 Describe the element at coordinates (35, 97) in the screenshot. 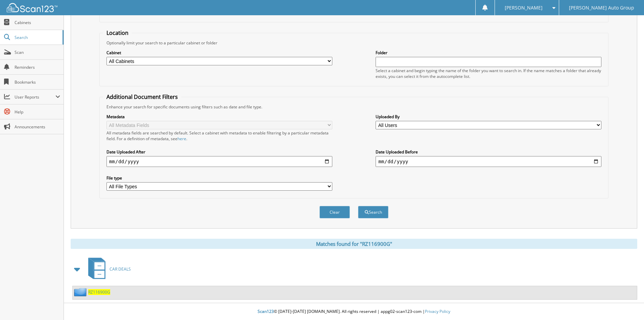

I see `span: User Reports` at that location.